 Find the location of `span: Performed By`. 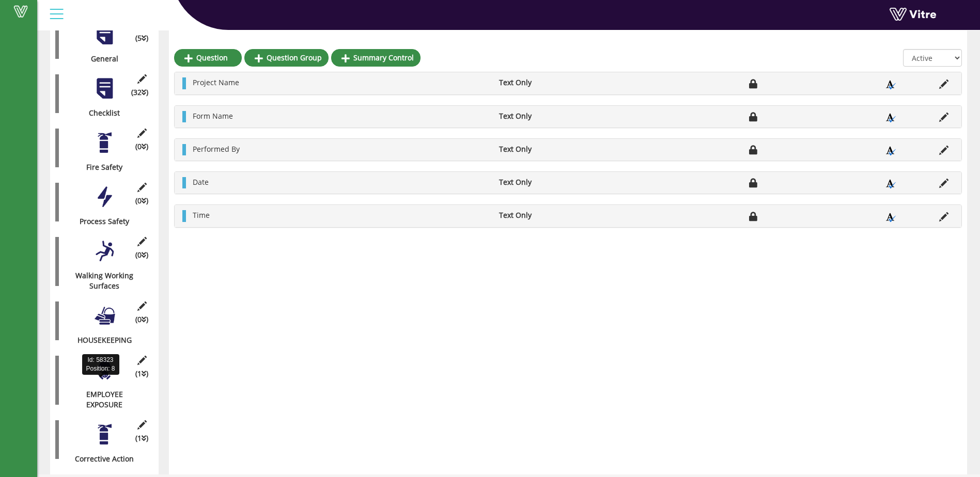

span: Performed By is located at coordinates (216, 149).